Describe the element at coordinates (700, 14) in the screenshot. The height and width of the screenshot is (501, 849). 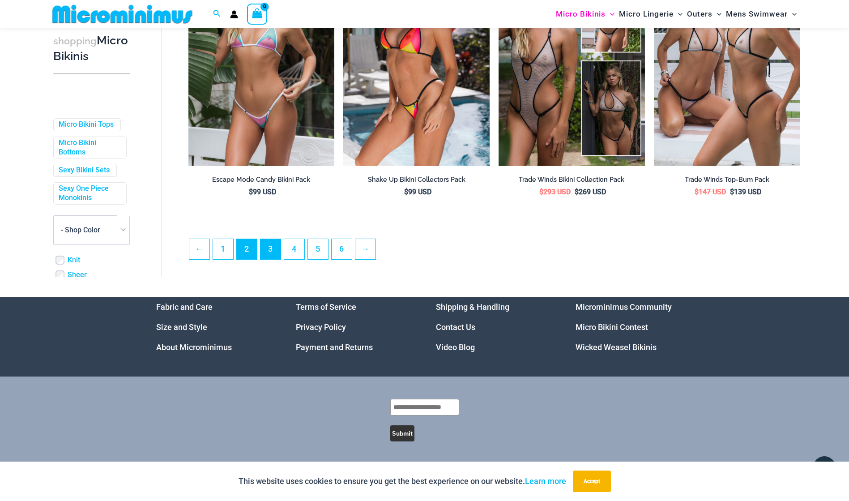
I see `span: Outers` at that location.